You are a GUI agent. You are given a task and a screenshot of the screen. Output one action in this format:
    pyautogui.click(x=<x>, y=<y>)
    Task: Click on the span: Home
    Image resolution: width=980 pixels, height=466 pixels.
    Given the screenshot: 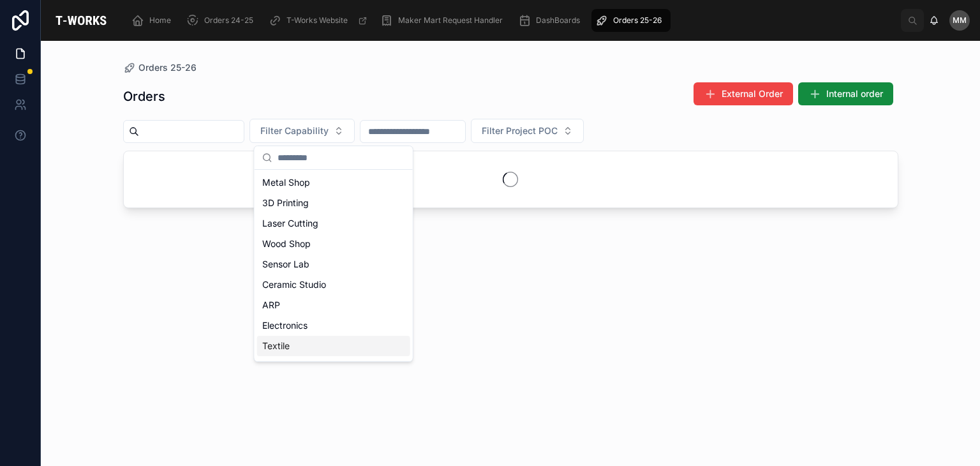 What is the action you would take?
    pyautogui.click(x=160, y=20)
    